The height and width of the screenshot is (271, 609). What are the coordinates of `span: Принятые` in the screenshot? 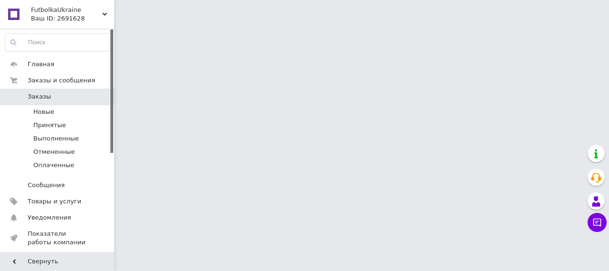 It's located at (50, 125).